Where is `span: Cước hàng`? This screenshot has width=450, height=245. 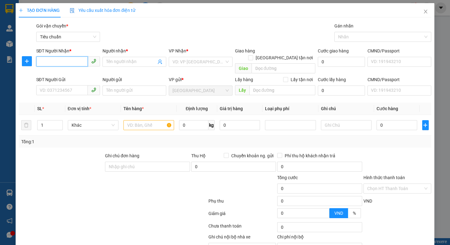
span: Cước hàng is located at coordinates (387, 109).